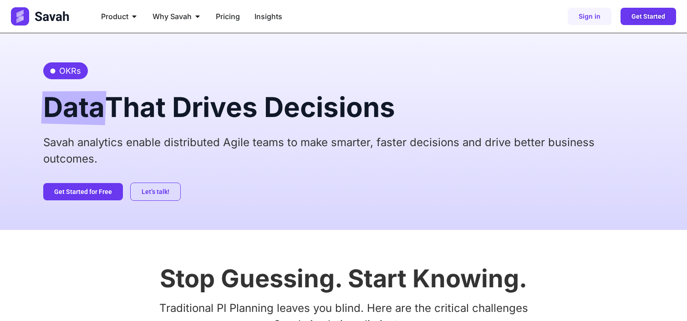 Image resolution: width=687 pixels, height=321 pixels. I want to click on span: Why Savah, so click(172, 16).